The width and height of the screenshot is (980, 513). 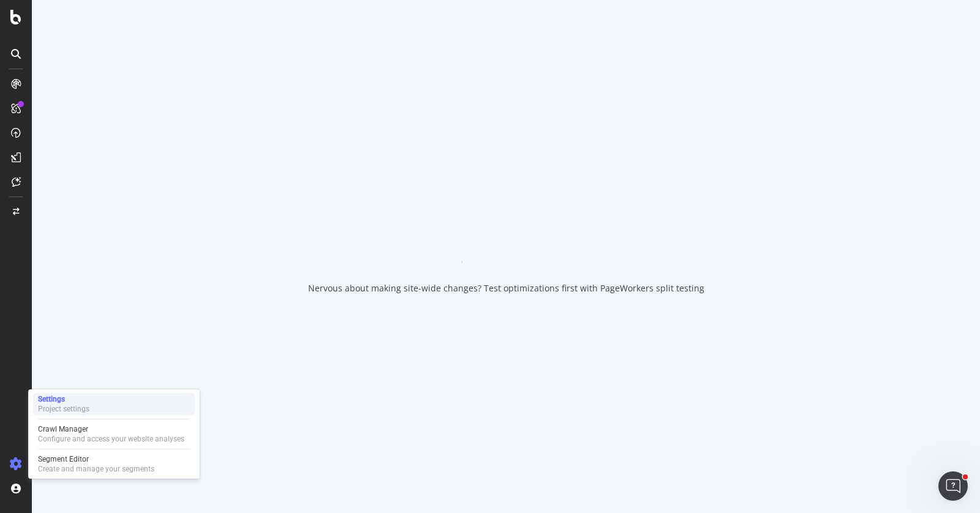 What do you see at coordinates (114, 404) in the screenshot?
I see `a: SettingsProject settings` at bounding box center [114, 404].